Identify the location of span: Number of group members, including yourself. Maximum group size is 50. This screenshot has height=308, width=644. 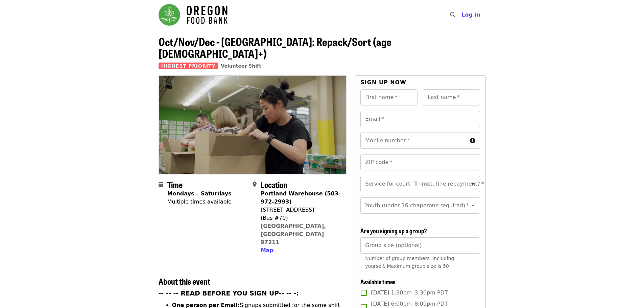
(410, 262).